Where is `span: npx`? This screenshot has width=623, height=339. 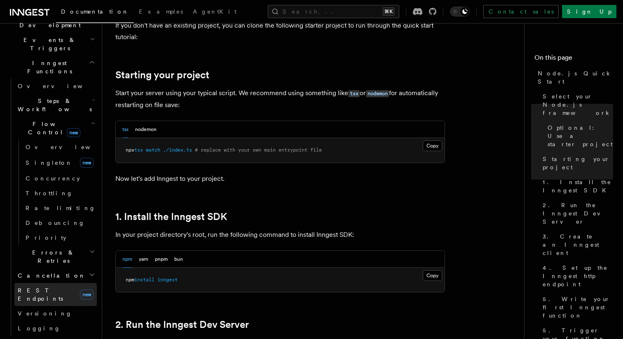 span: npx is located at coordinates (130, 150).